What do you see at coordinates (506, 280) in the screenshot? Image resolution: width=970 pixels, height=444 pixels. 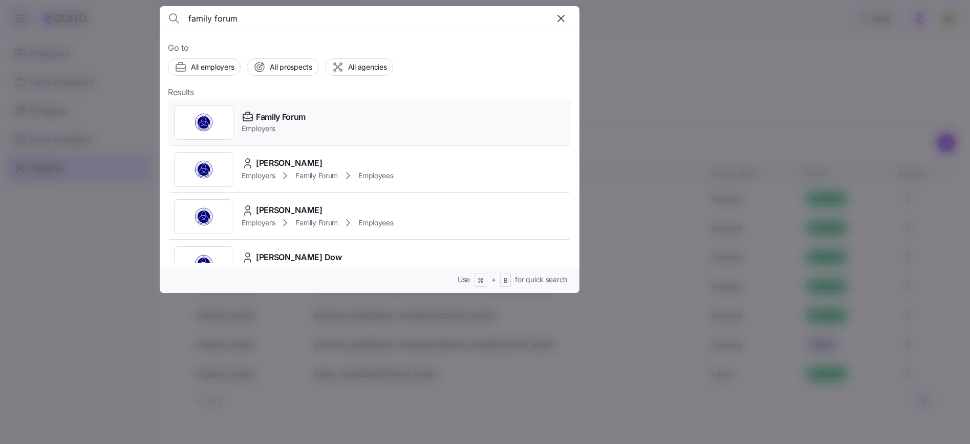 I see `span: B` at bounding box center [506, 280].